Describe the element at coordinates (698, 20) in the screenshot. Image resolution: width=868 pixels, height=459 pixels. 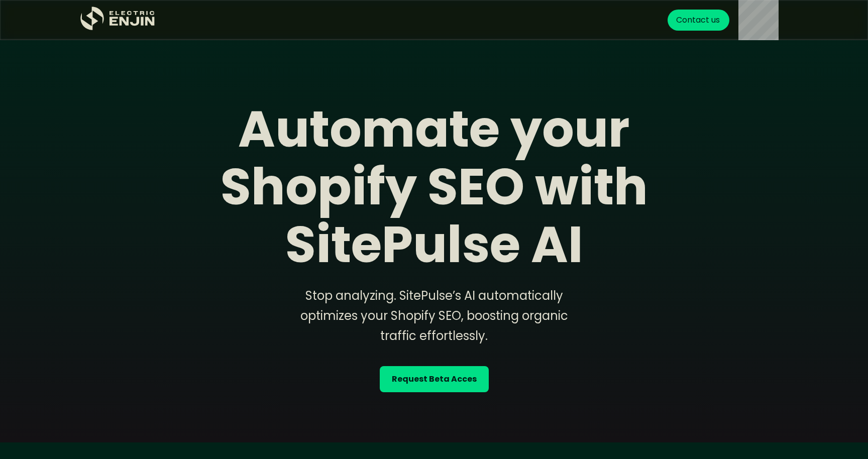
I see `div: Contact us` at that location.